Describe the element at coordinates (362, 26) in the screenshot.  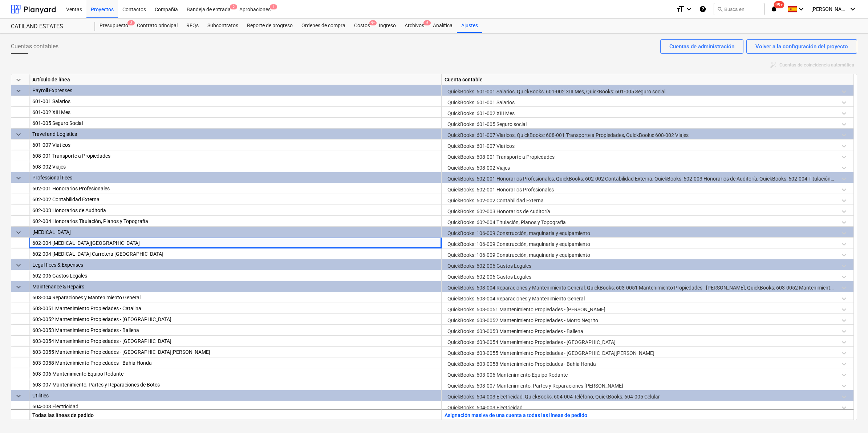
I see `a: Costos9+` at that location.